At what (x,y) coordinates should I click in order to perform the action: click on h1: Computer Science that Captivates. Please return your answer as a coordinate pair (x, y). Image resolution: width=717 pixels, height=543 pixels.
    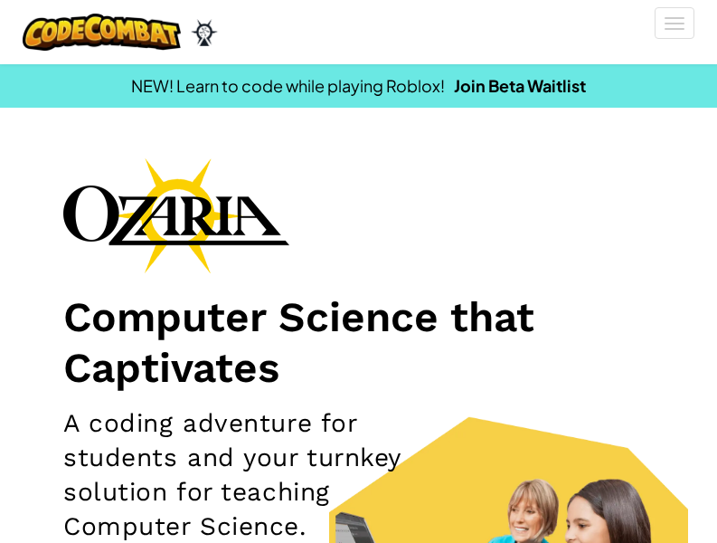
    Looking at the image, I should click on (358, 342).